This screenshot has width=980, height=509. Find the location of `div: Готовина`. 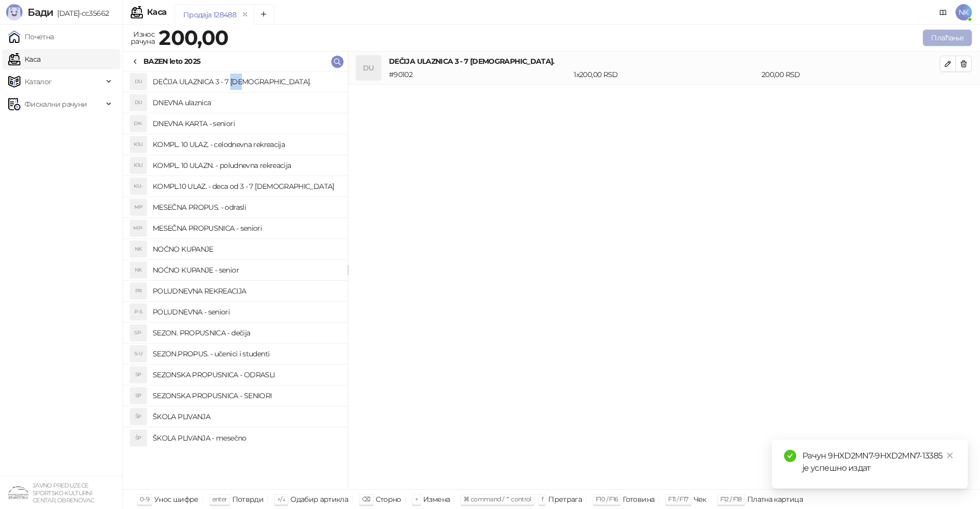

div: Готовина is located at coordinates (638, 499).